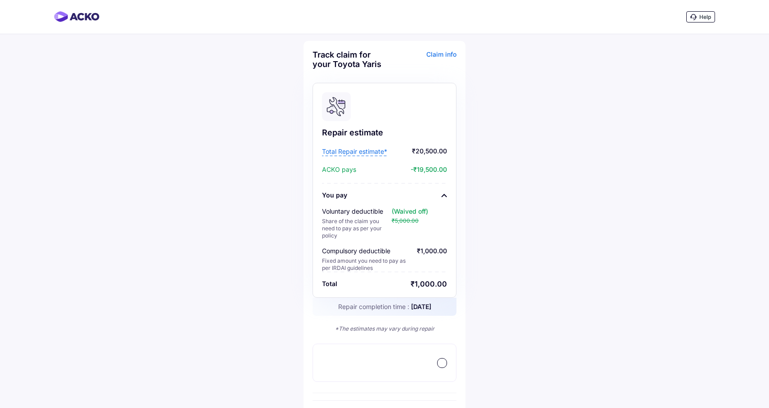 The width and height of the screenshot is (769, 408). Describe the element at coordinates (410, 211) in the screenshot. I see `span: (Waived off)` at that location.